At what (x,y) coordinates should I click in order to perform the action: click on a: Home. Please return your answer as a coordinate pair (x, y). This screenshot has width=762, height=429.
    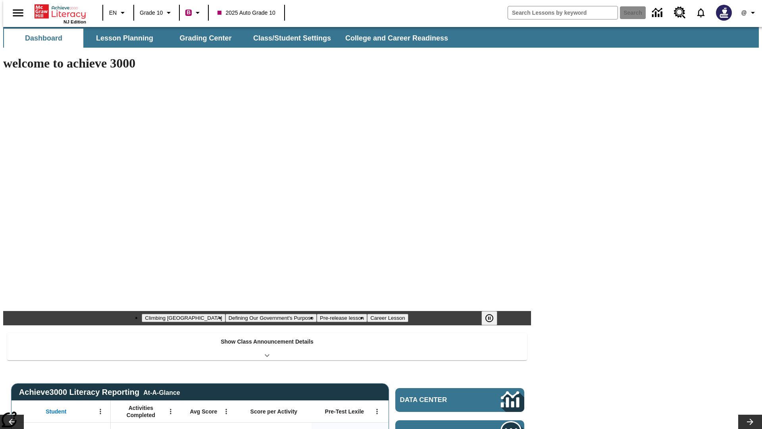
    Looking at the image, I should click on (60, 12).